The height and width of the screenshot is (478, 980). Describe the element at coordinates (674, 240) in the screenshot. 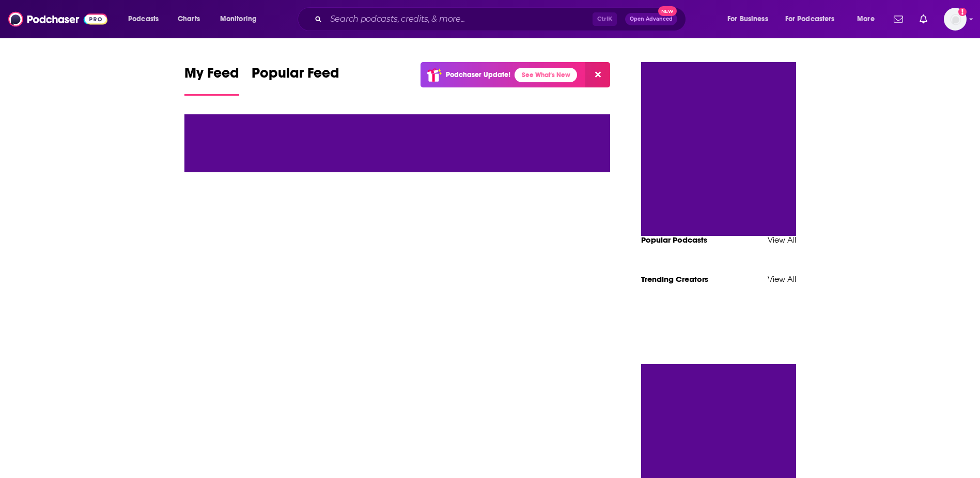

I see `a: Popular Podcasts` at that location.